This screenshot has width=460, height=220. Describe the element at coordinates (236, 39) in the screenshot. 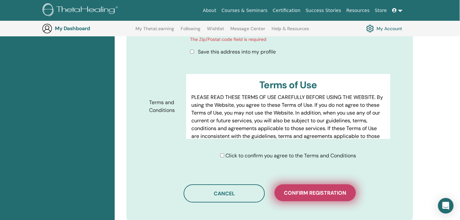

I see `div: The Zip/Postal code field is required` at that location.